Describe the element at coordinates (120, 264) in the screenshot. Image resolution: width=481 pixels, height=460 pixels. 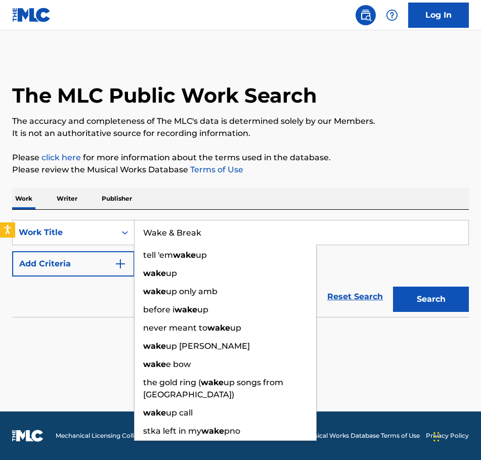
I see `img: 9d2ae6d4665cec9f34b9.svg` at that location.